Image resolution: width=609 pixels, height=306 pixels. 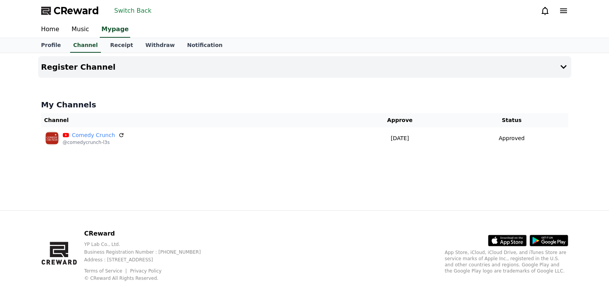 What do you see at coordinates (506, 262) in the screenshot?
I see `p: App Store, iCloud, iCloud Drive, and iTunes Store are service marks of Apple Inc., registered in ...` at bounding box center [506, 262].